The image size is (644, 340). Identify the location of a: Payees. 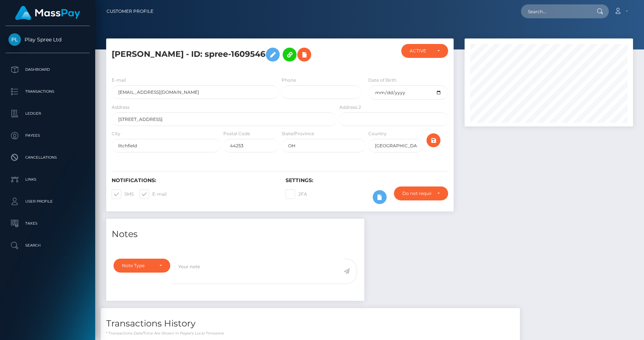
(48, 135).